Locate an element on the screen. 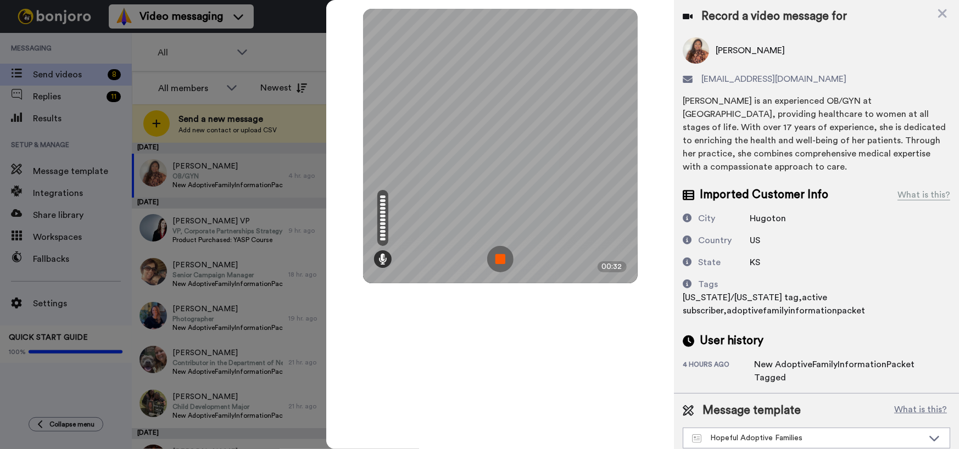 The height and width of the screenshot is (449, 959). img: ic_record_stop.svg is located at coordinates (500, 259).